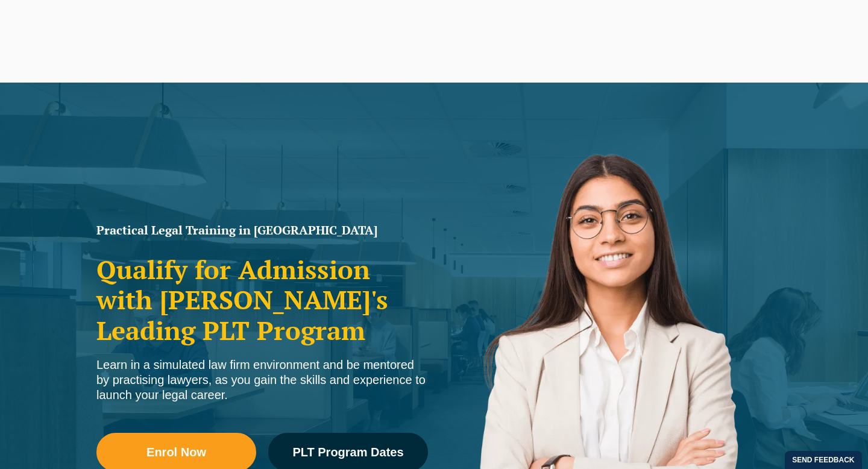 This screenshot has height=469, width=868. What do you see at coordinates (348, 452) in the screenshot?
I see `span: PLT Program Dates` at bounding box center [348, 452].